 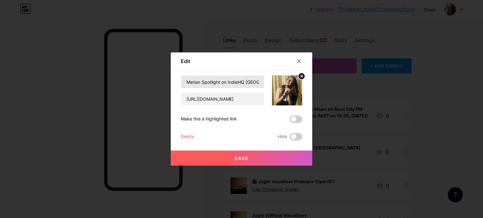 I want to click on input: Title, so click(x=223, y=82).